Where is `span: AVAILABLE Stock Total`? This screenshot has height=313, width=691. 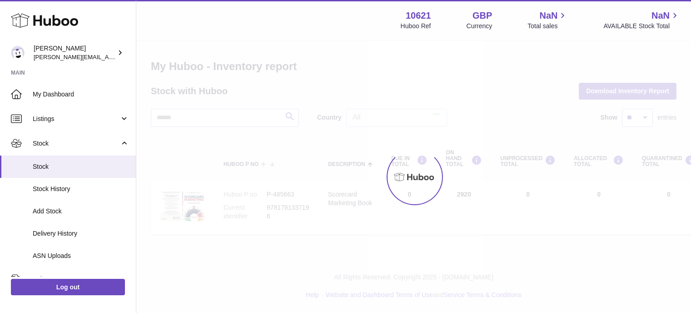
span: AVAILABLE Stock Total is located at coordinates (641, 26).